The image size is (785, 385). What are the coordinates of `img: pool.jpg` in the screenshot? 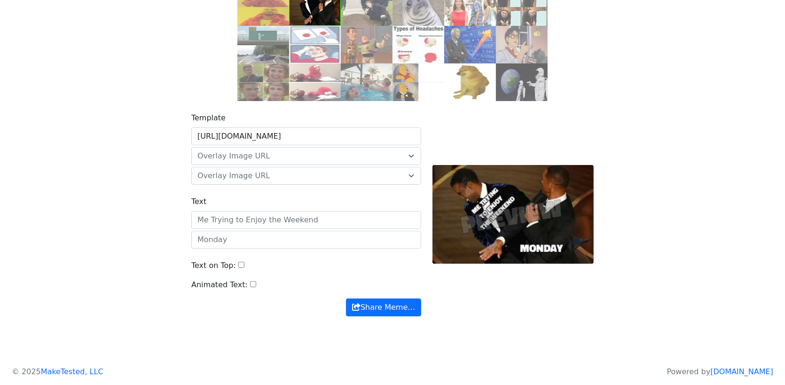 It's located at (366, 82).